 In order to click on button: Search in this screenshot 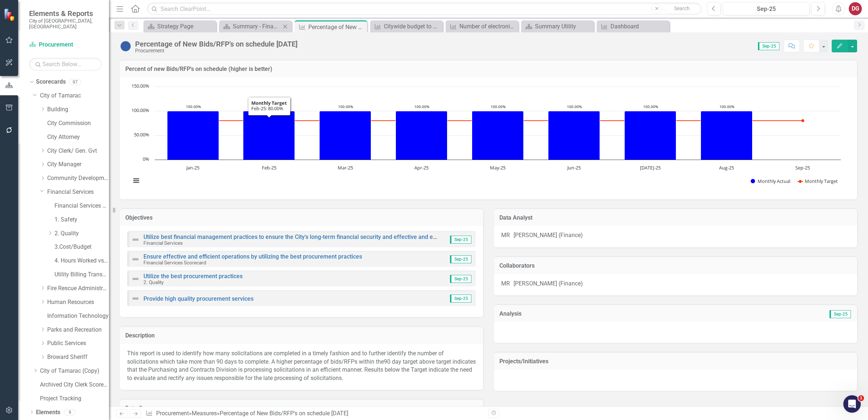, I will do `click(682, 9)`.